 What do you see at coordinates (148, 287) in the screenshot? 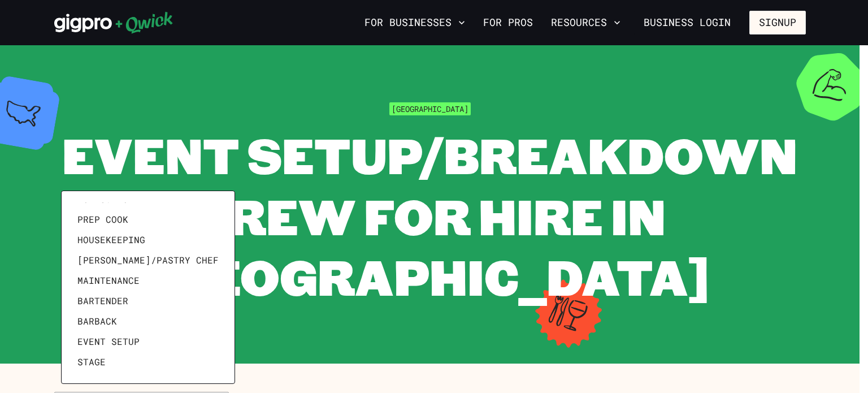
I see `ul: View different position` at bounding box center [148, 287].